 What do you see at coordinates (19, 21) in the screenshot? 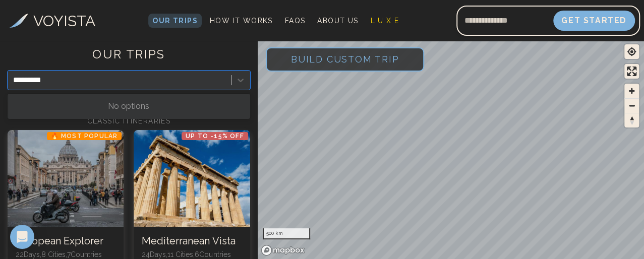
I see `img: Voyista Logo` at bounding box center [19, 21].